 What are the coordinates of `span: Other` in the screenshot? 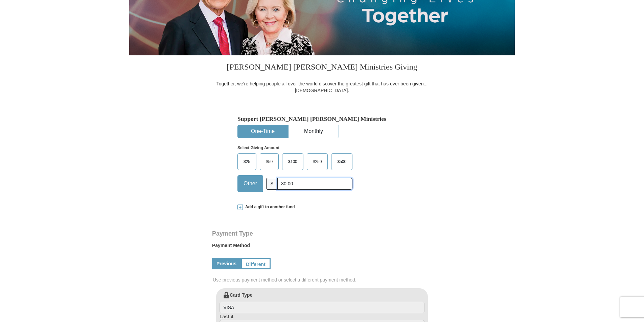 It's located at (250, 184).